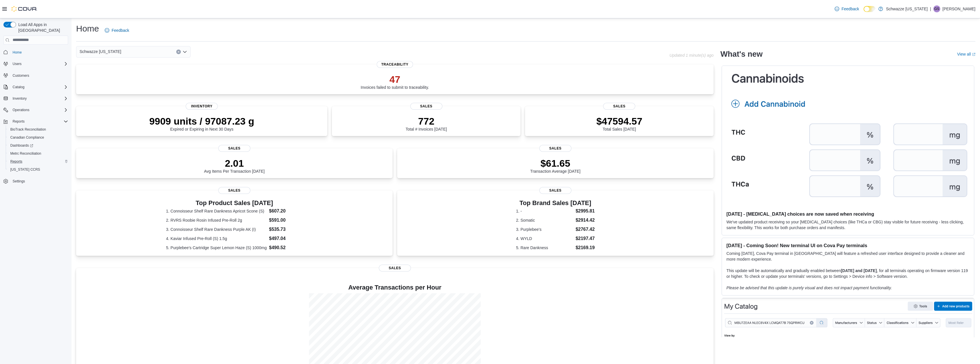 The height and width of the screenshot is (364, 980). I want to click on h4: Average Transactions per Hour, so click(395, 287).